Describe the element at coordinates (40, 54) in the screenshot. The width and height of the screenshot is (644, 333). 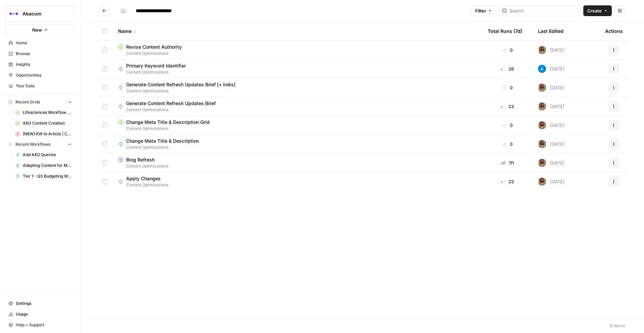
I see `a: Browse` at that location.